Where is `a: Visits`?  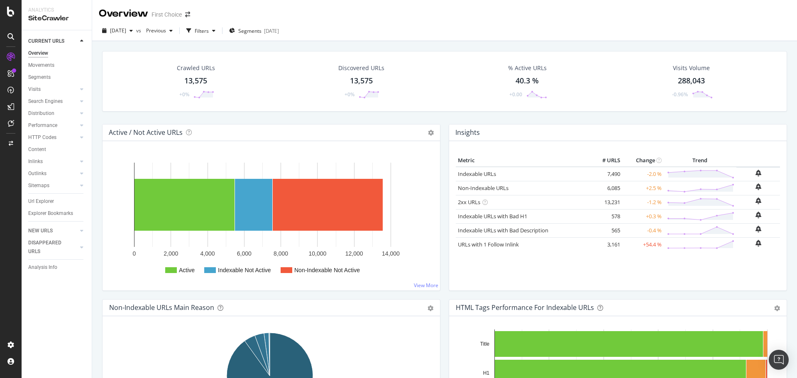 a: Visits is located at coordinates (53, 89).